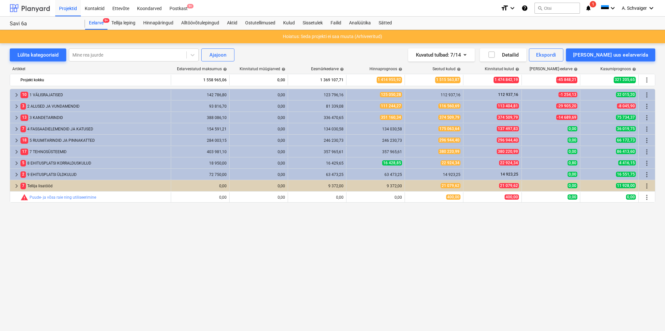 The image size is (665, 331). What do you see at coordinates (626, 95) in the screenshot?
I see `span: 32 015,20` at bounding box center [626, 95].